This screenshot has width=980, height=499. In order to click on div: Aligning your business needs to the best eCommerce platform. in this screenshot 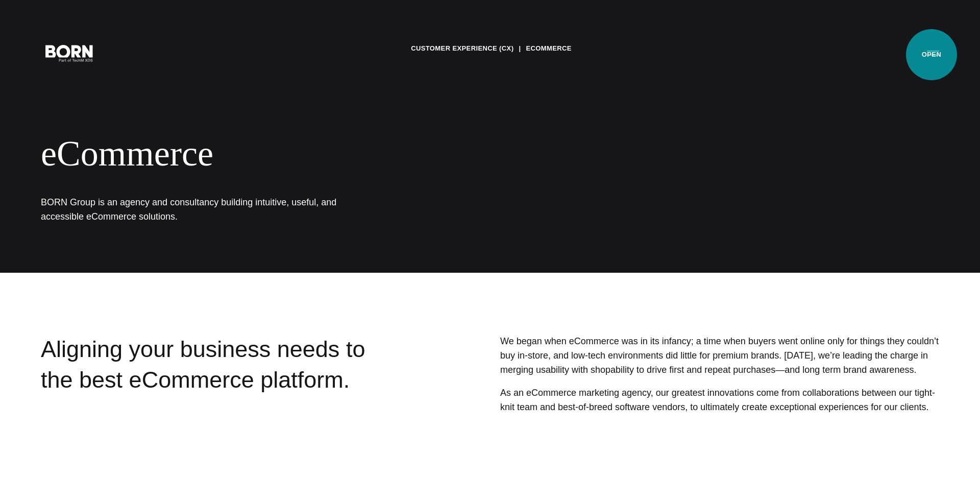, I will do `click(222, 398)`.